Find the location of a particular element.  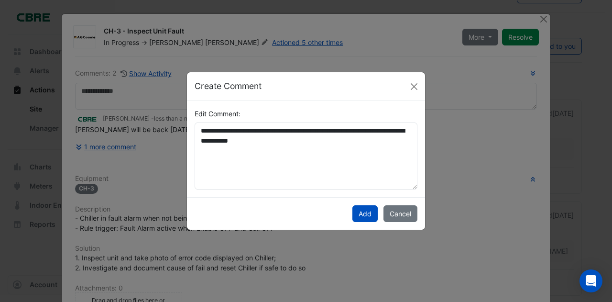

button: Close is located at coordinates (414, 87).